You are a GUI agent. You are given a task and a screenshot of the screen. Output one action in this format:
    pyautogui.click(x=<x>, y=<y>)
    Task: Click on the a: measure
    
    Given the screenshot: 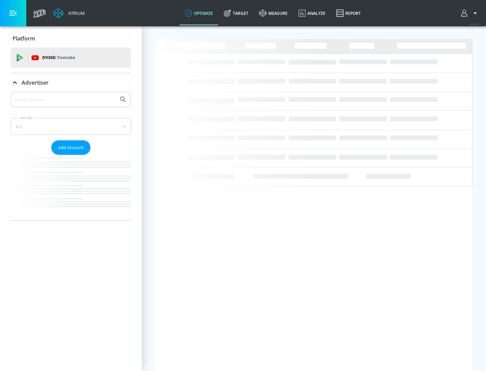 What is the action you would take?
    pyautogui.click(x=273, y=13)
    